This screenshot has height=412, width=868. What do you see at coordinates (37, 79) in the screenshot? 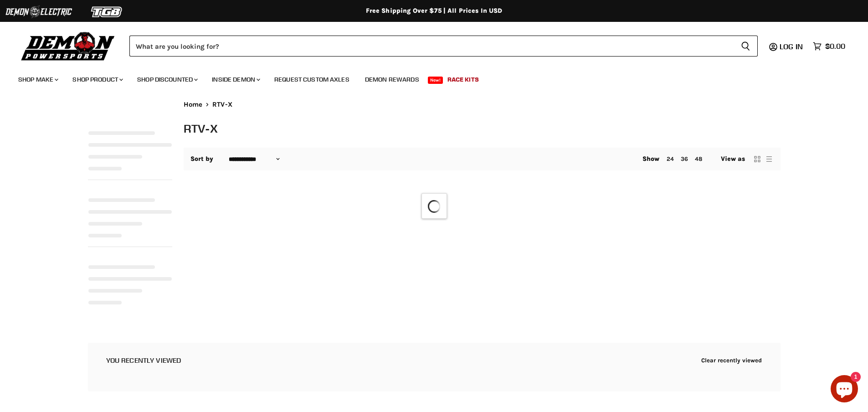
I see `a: Shop Make` at bounding box center [37, 79].